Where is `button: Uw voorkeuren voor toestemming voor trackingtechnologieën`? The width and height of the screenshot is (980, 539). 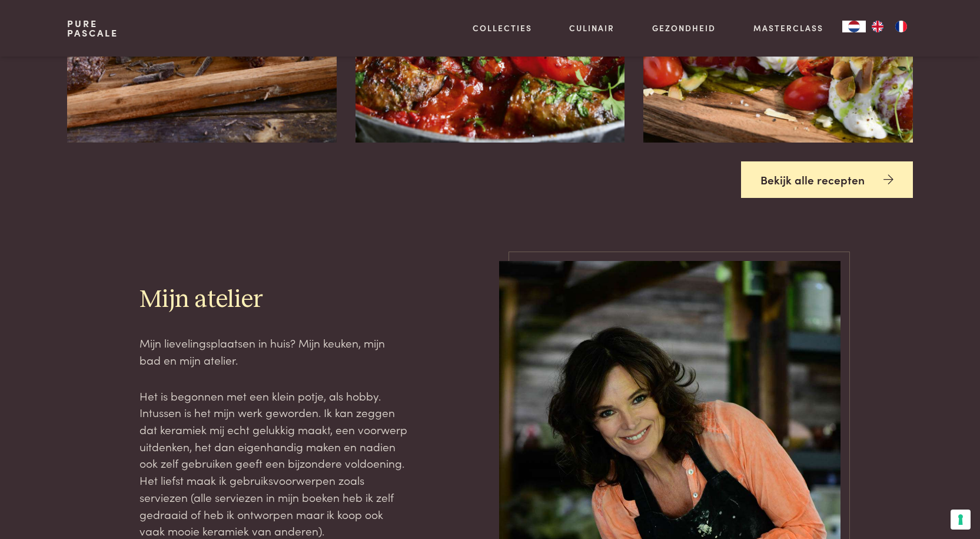
button: Uw voorkeuren voor toestemming voor trackingtechnologieën is located at coordinates (961, 519).